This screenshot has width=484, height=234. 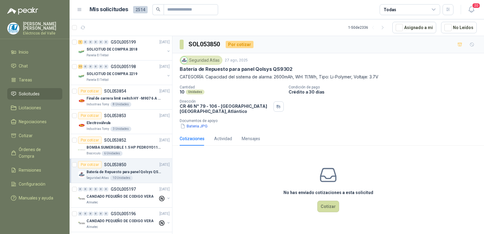 I want to click on p: Almatec, so click(x=92, y=202).